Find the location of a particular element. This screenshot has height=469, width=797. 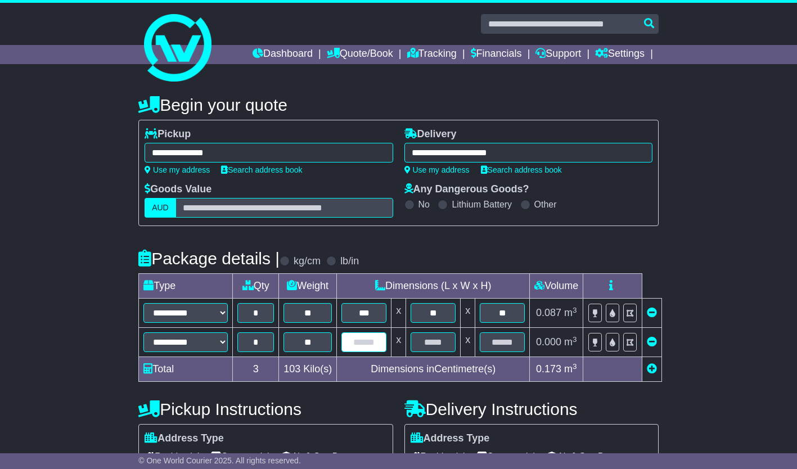

a: Add new item is located at coordinates (652, 369).